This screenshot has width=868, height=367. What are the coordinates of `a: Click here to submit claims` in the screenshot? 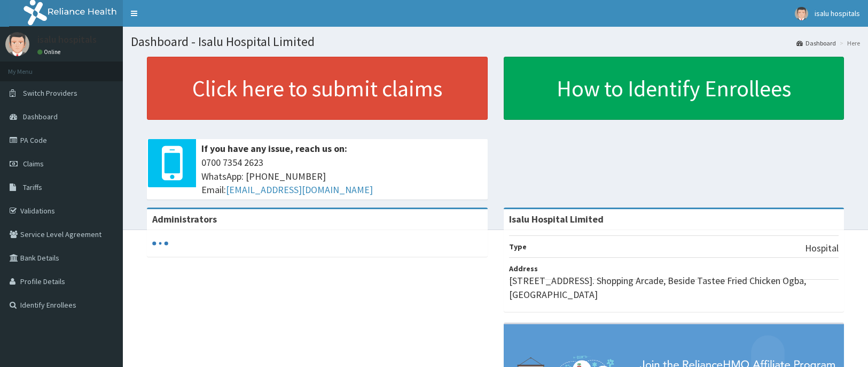 It's located at (318, 88).